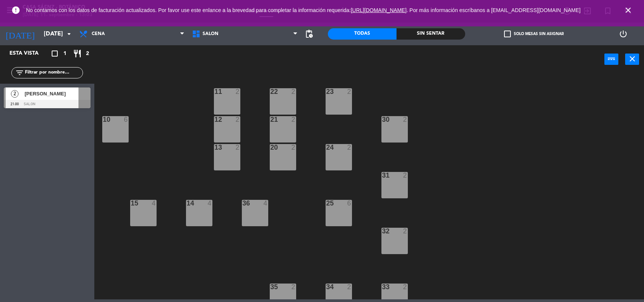 The image size is (644, 302). I want to click on button: power_input, so click(611, 59).